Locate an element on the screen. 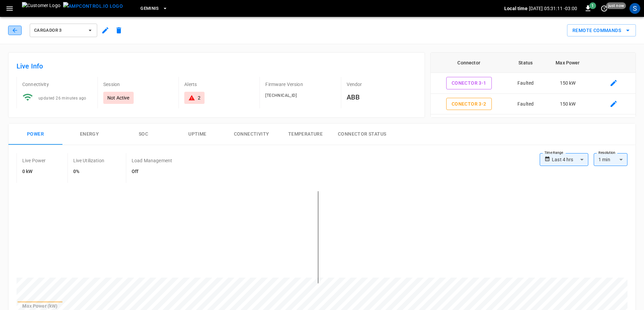 The image size is (644, 310). div: remote commands options is located at coordinates (601, 30).